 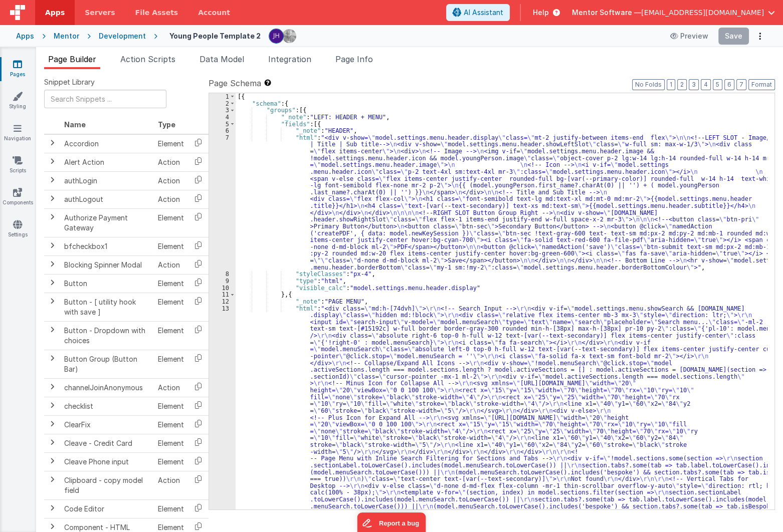 I want to click on td: Button - Dropdown with choices, so click(x=107, y=335).